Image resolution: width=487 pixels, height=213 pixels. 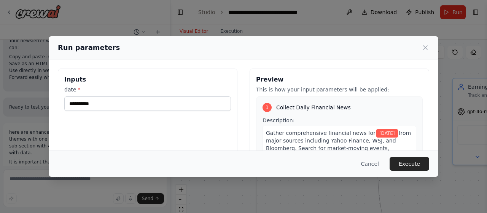 I want to click on p: This is how your input parameters will be applied:, so click(x=340, y=89).